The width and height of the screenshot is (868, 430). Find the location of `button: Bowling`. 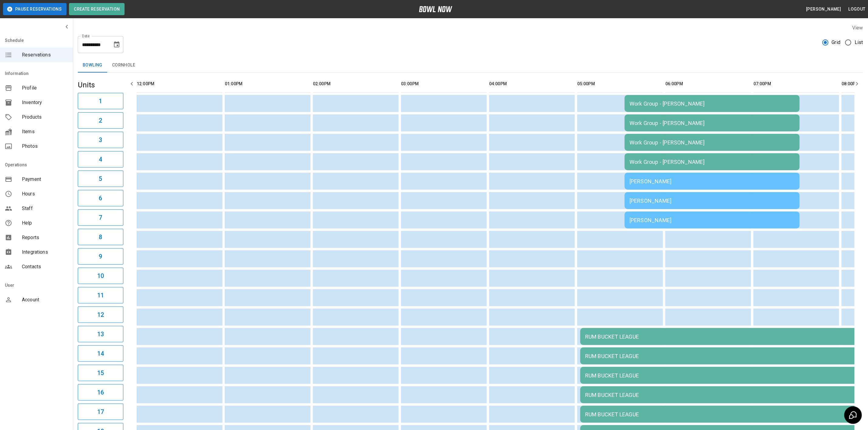

button: Bowling is located at coordinates (93, 65).